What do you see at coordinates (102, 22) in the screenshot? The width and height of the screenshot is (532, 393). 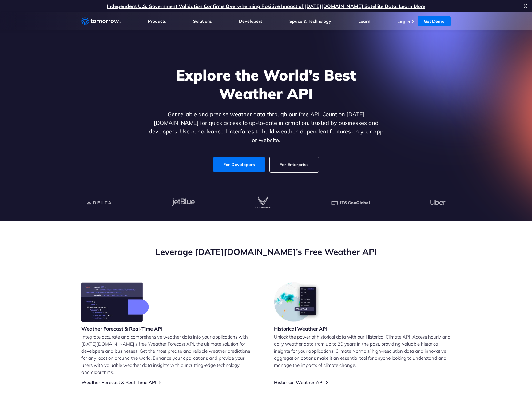 I see `a: Home link` at bounding box center [102, 22].